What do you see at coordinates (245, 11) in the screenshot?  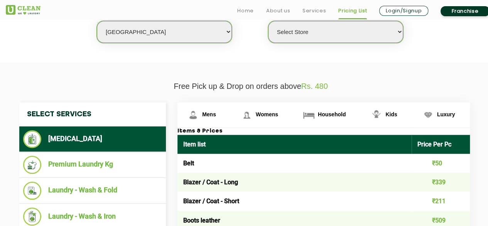 I see `a: Home` at bounding box center [245, 11].